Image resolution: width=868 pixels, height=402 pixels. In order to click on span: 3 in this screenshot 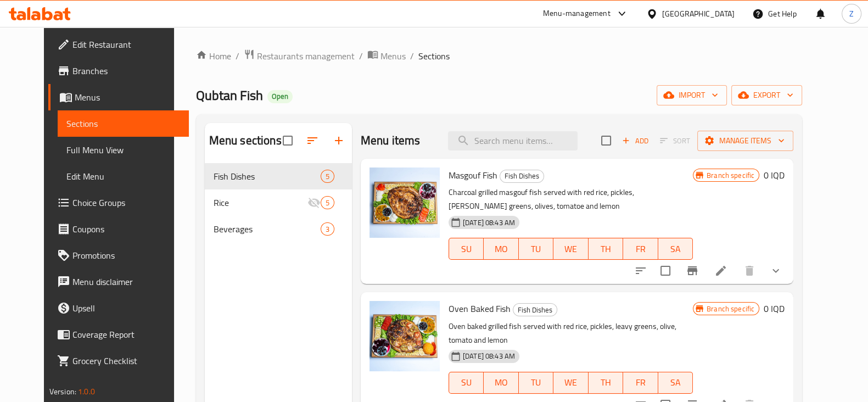, I will do `click(327, 229)`.